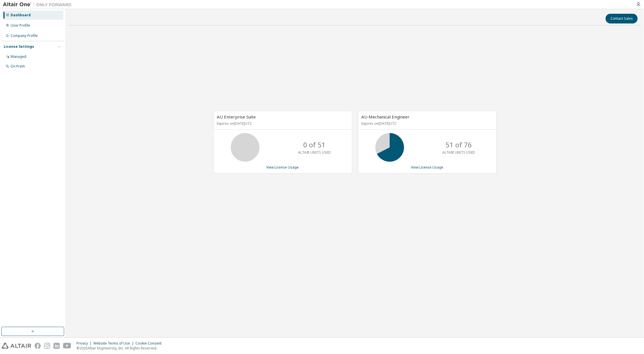 The height and width of the screenshot is (354, 644). What do you see at coordinates (21, 15) in the screenshot?
I see `div: Dashboard` at bounding box center [21, 15].